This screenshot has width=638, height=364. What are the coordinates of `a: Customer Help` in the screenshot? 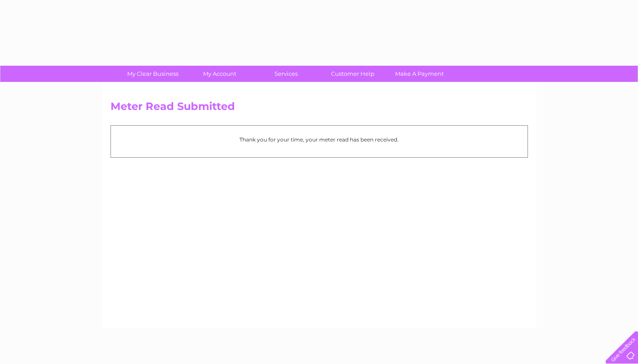 It's located at (352, 74).